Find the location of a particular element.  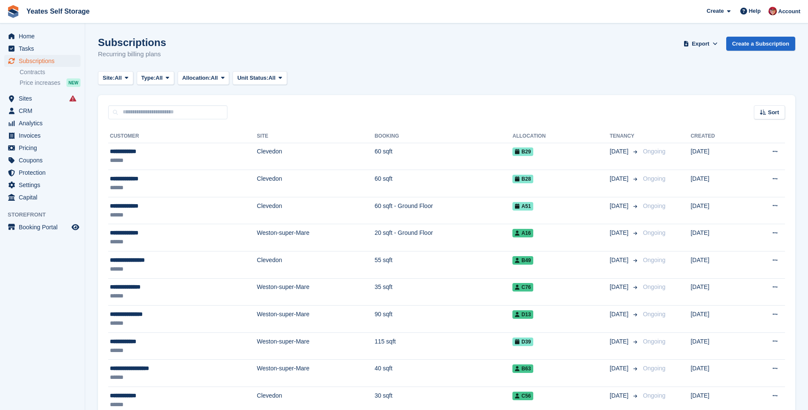

a: Price increases NEW is located at coordinates (50, 83).